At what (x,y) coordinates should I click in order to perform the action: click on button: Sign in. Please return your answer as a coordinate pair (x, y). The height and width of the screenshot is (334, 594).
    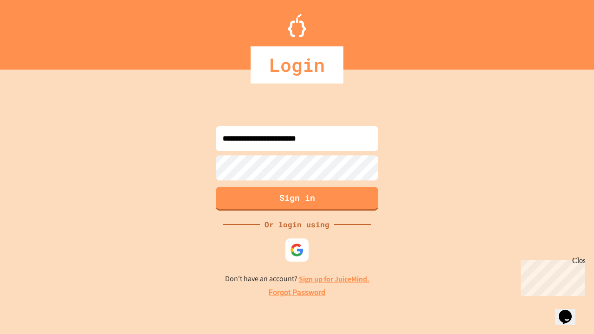
    Looking at the image, I should click on (297, 199).